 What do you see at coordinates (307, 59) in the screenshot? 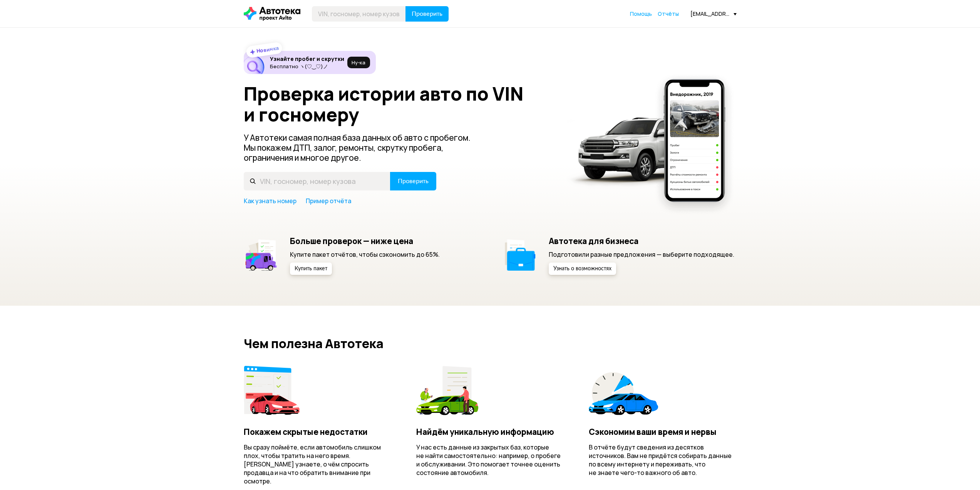
I see `h6: Узнайте пробег и скрутки` at bounding box center [307, 59].